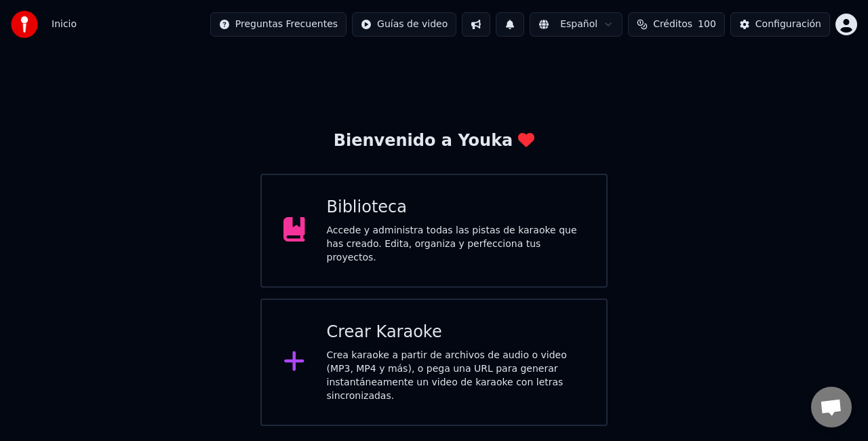 The height and width of the screenshot is (441, 868). Describe the element at coordinates (278, 25) in the screenshot. I see `button: Preguntas Frecuentes` at that location.